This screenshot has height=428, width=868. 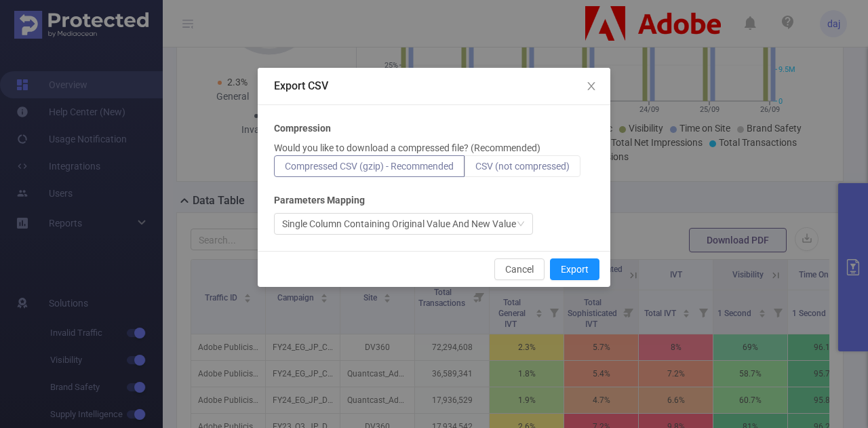 What do you see at coordinates (320, 200) in the screenshot?
I see `b: Parameters Mapping` at bounding box center [320, 200].